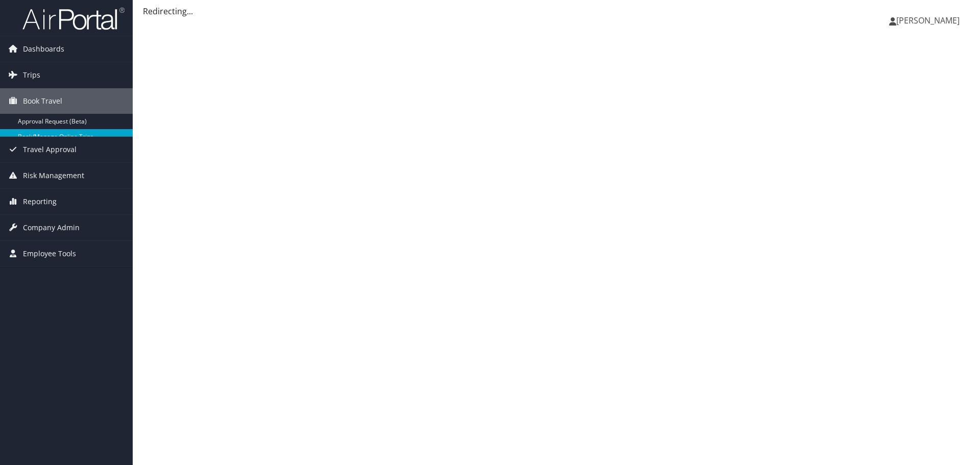 The image size is (980, 465). I want to click on span: Dashboards, so click(43, 49).